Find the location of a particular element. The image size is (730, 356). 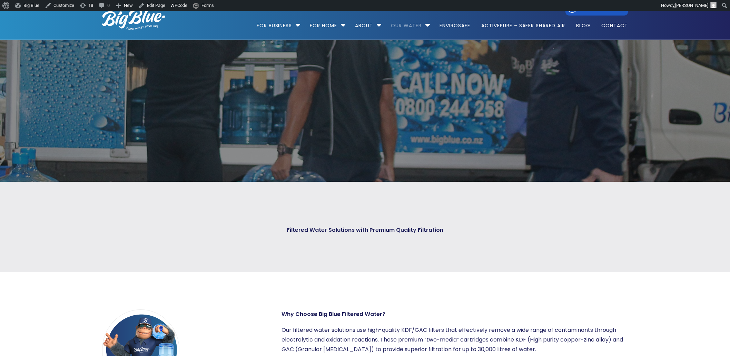

p: Our filtered water solutions use high-quality KDF/GAC filters that effectively remove a wide rang... is located at coordinates (455, 340).